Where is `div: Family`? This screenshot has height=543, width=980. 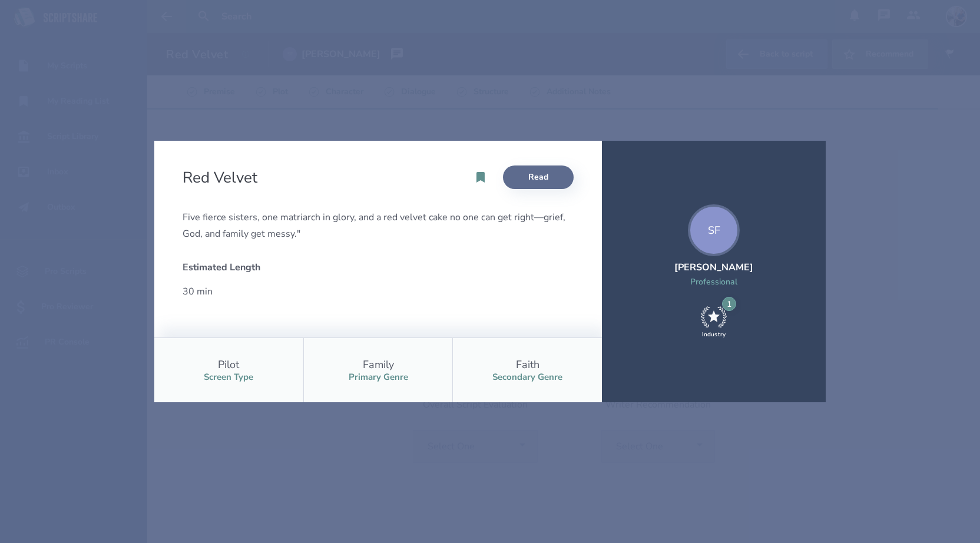 div: Family is located at coordinates (378, 364).